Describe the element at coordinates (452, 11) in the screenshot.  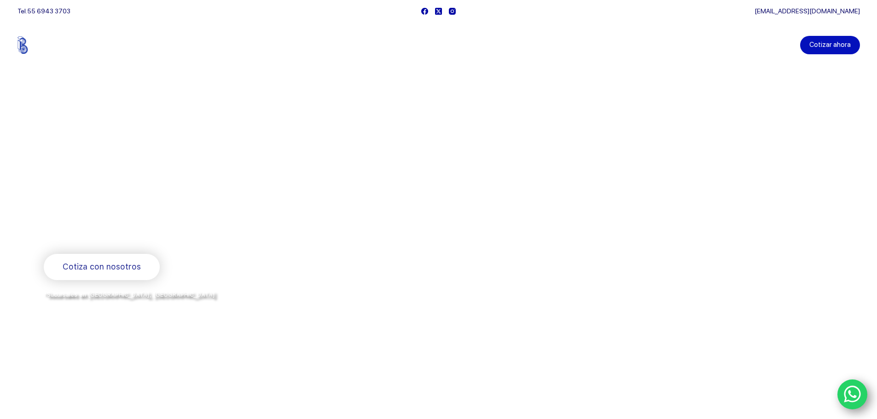
I see `a: Instagram` at that location.